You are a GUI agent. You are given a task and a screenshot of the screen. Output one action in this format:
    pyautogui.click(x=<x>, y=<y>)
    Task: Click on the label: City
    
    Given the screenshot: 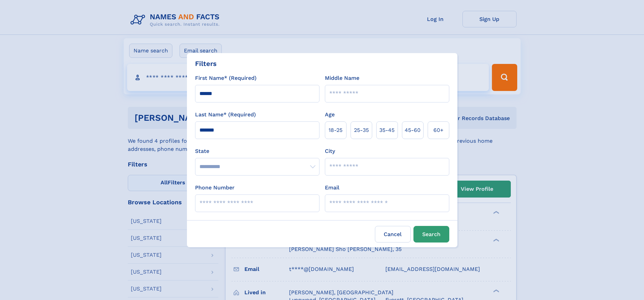 What is the action you would take?
    pyautogui.click(x=330, y=151)
    